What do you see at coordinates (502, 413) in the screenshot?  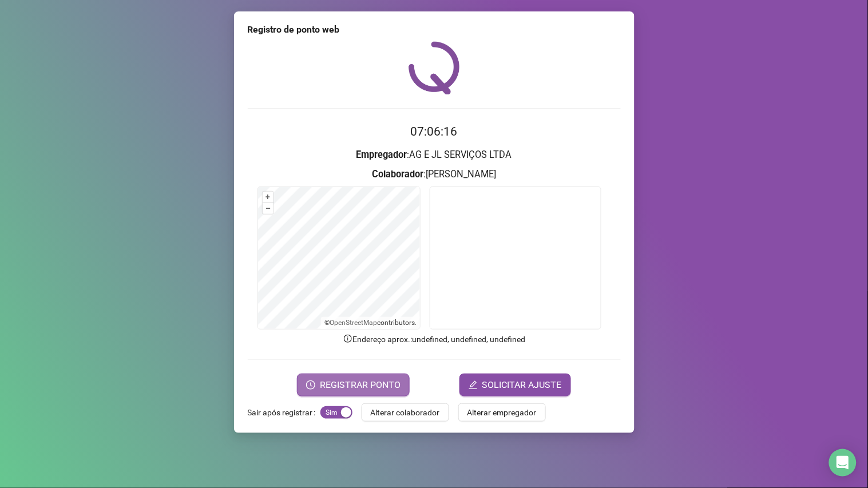 I see `span: Alterar empregador` at bounding box center [502, 413].